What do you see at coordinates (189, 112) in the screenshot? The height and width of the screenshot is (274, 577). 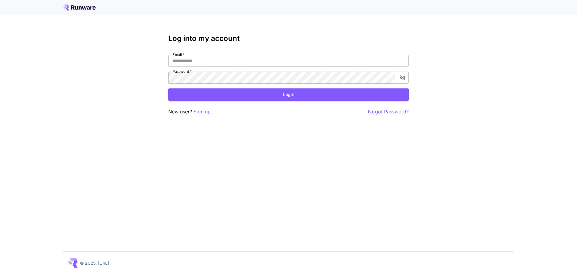 I see `p: New user?` at bounding box center [189, 112].